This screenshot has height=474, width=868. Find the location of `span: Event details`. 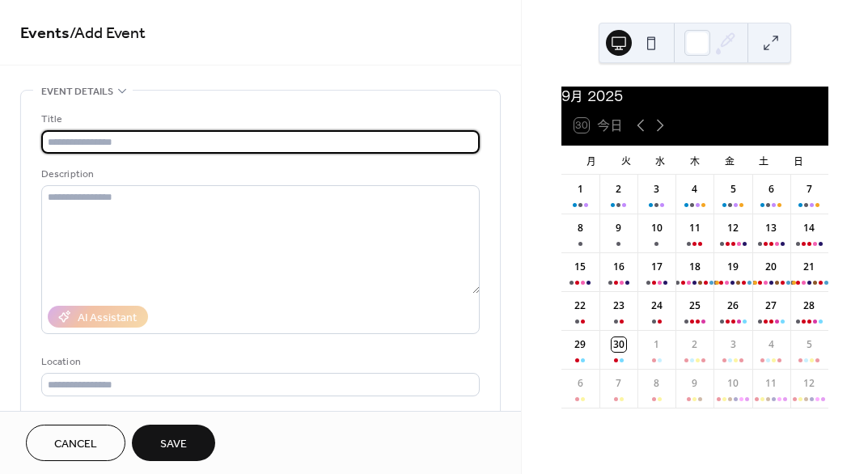

span: Event details is located at coordinates (77, 92).